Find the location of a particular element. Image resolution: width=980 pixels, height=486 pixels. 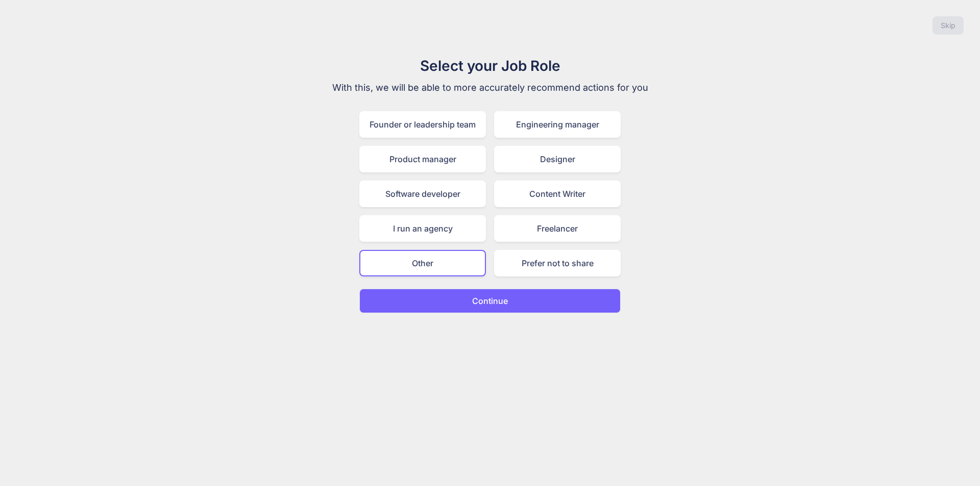

div: Other is located at coordinates (423, 263).